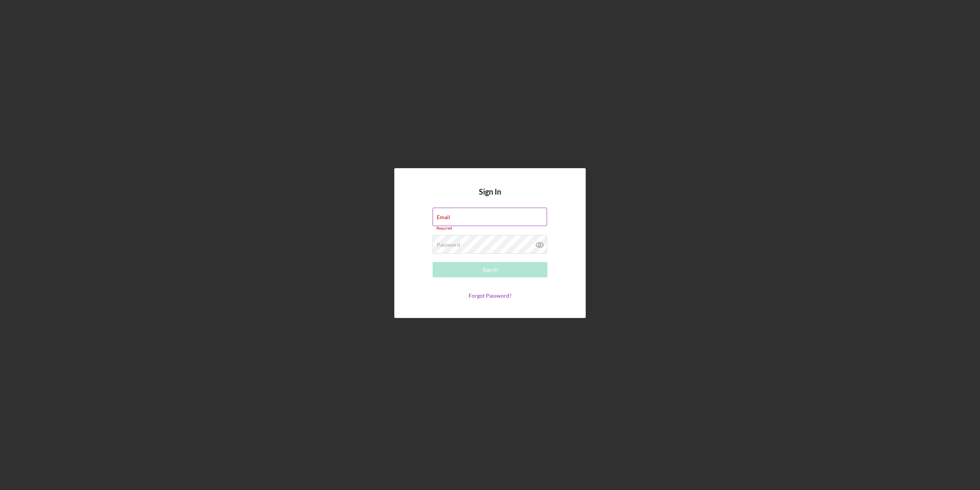 The image size is (980, 490). Describe the element at coordinates (448, 245) in the screenshot. I see `label: Password` at that location.